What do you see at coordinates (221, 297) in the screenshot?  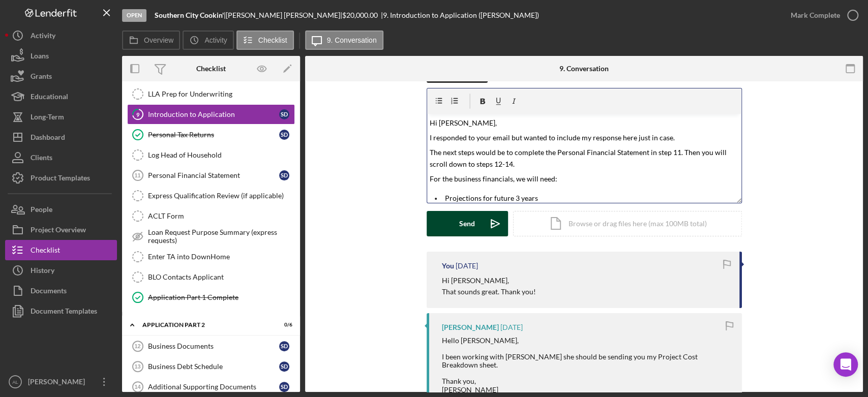 I see `div: Application Part 1 Complete` at bounding box center [221, 297].